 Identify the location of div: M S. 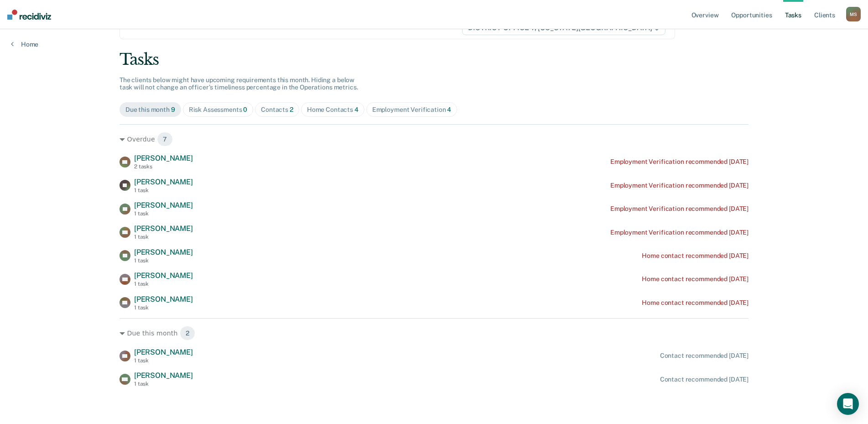
(853, 14).